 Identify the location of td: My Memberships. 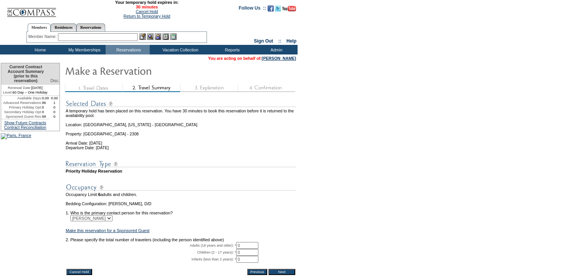
(83, 50).